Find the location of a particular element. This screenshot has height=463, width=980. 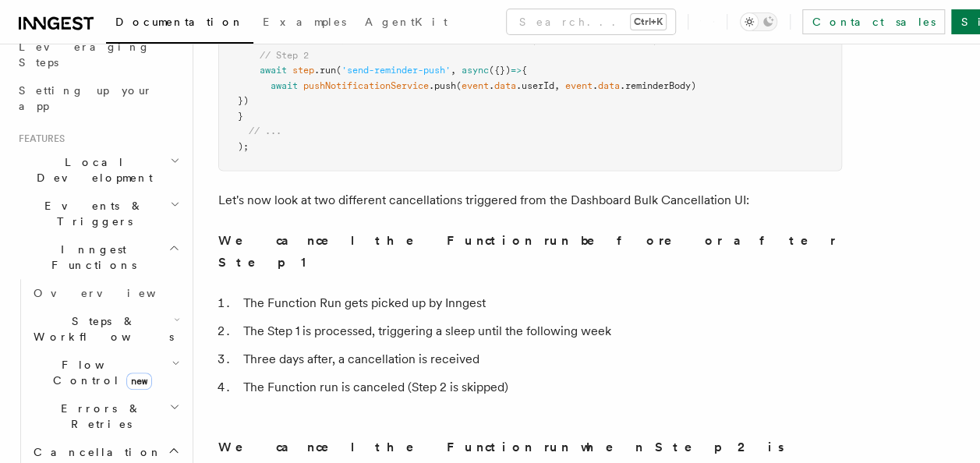

span: .push is located at coordinates (442, 85).